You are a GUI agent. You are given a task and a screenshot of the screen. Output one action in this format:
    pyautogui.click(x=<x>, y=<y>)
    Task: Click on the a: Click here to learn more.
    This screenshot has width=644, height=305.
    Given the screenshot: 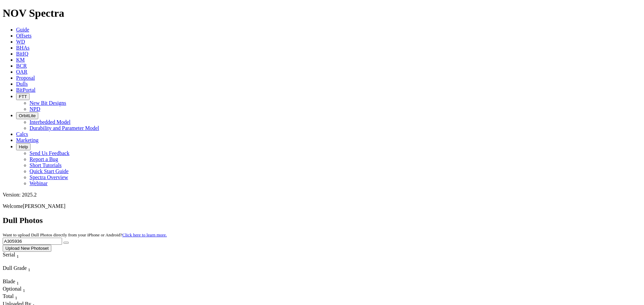 What is the action you would take?
    pyautogui.click(x=144, y=235)
    